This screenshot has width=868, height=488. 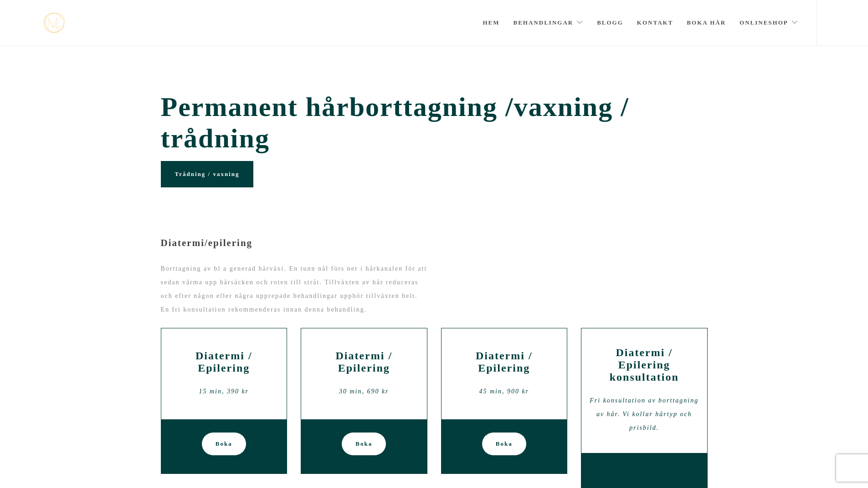 What do you see at coordinates (504, 392) in the screenshot?
I see `div: 45 min, 900 kr` at bounding box center [504, 392].